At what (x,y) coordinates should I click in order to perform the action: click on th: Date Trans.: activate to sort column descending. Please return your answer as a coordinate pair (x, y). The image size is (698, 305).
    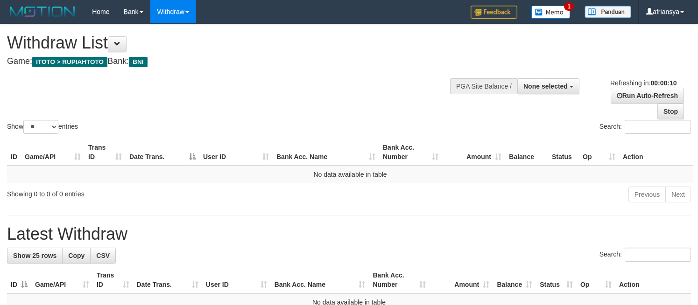
    Looking at the image, I should click on (163, 152).